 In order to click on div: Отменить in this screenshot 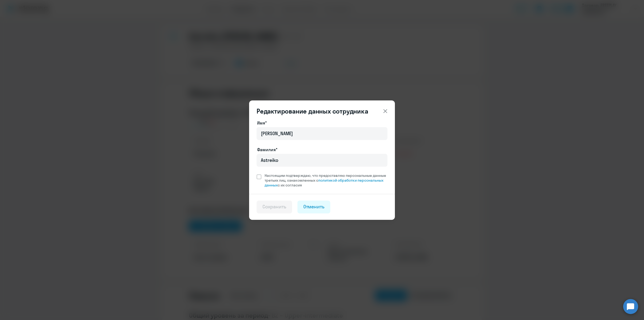, I will do `click(314, 207)`.